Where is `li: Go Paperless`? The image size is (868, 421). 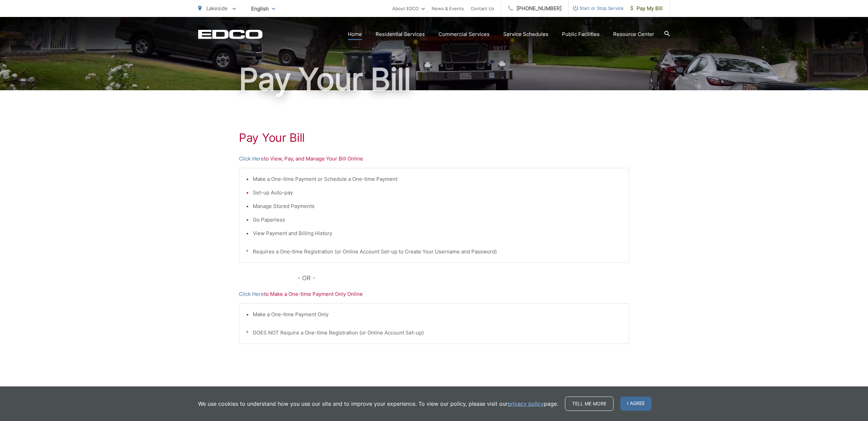 li: Go Paperless is located at coordinates (437, 220).